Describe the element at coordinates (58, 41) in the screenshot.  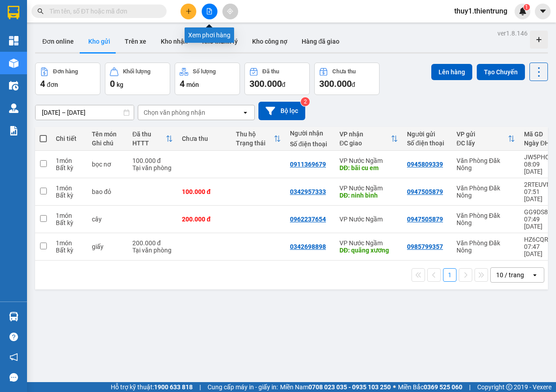
I see `button: Đơn online` at that location.